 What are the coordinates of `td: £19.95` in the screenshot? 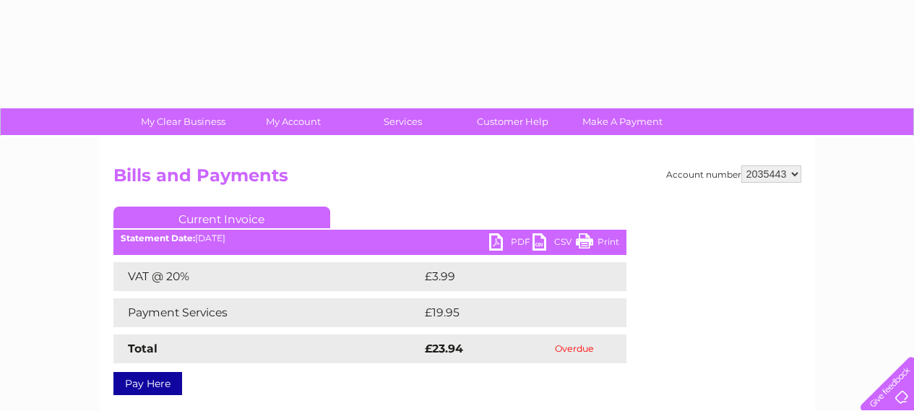 It's located at (509, 313).